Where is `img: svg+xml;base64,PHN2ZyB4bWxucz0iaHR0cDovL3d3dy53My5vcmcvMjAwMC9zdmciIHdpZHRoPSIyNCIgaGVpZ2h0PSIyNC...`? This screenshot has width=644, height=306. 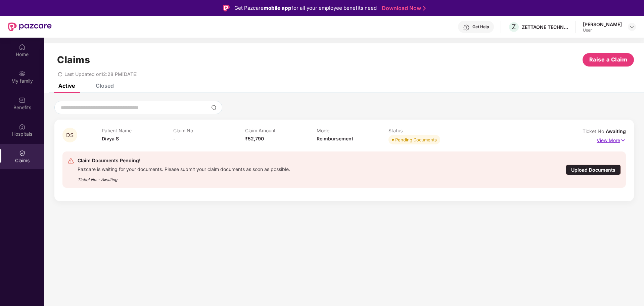
img: svg+xml;base64,PHN2ZyB4bWxucz0iaHR0cDovL3d3dy53My5vcmcvMjAwMC9zdmciIHdpZHRoPSIyNCIgaGVpZ2h0PSIyNC... is located at coordinates (71, 161).